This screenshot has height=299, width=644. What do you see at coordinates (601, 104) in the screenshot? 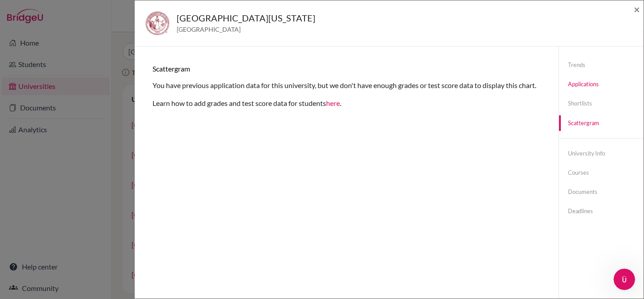
I see `a: Shortlists` at bounding box center [601, 104].